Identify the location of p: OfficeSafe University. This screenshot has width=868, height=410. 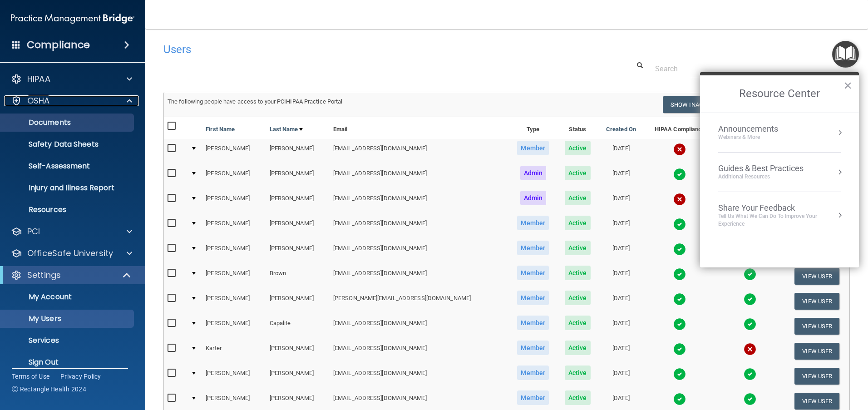
(70, 253).